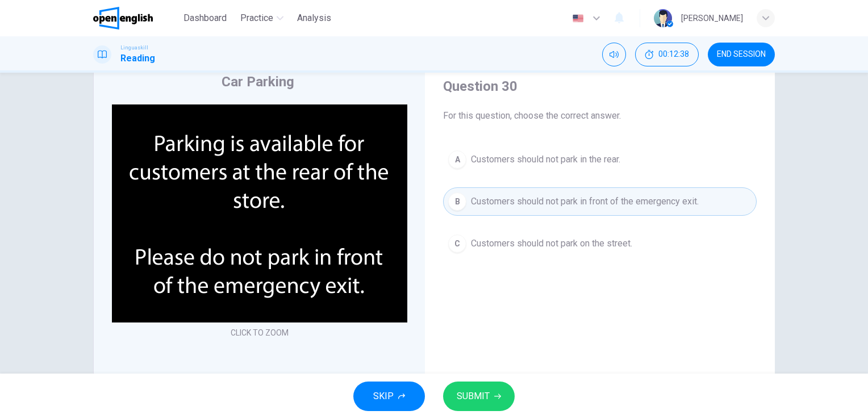 The width and height of the screenshot is (868, 419). I want to click on span: Analysis, so click(314, 18).